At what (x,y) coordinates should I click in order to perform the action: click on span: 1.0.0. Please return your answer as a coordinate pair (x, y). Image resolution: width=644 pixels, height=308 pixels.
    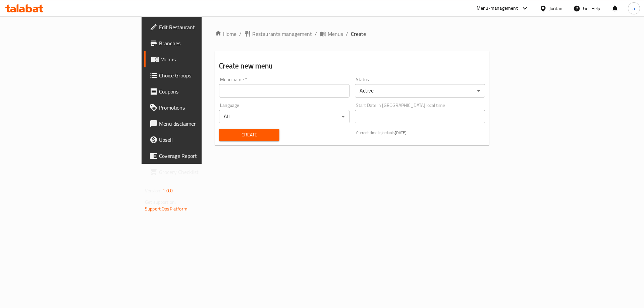
    Looking at the image, I should click on (168, 191).